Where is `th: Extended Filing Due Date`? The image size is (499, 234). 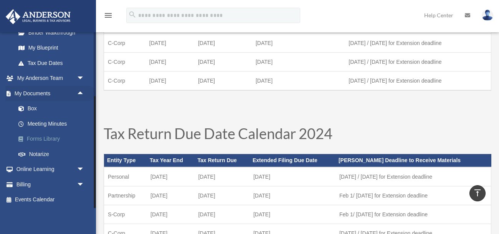
th: Extended Filing Due Date is located at coordinates (292, 160).